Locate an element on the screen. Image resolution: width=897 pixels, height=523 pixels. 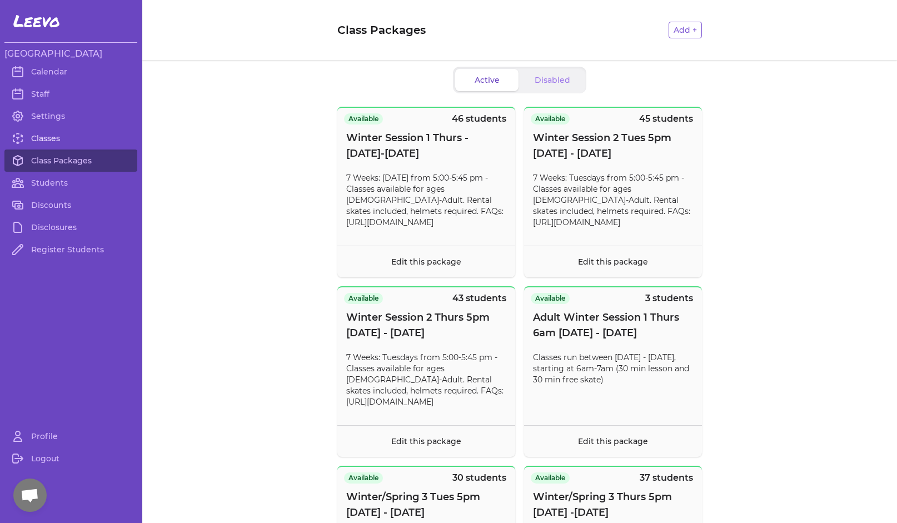
button: Disabled is located at coordinates (553, 80).